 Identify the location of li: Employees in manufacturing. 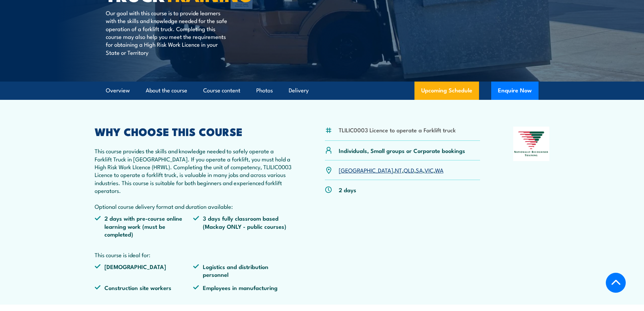
(243, 288).